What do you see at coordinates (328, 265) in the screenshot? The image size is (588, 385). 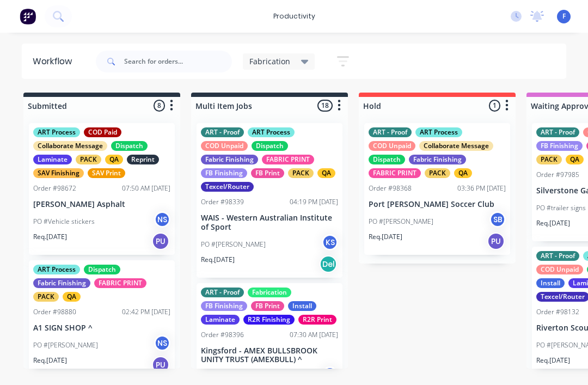 I see `div: Del` at bounding box center [328, 265].